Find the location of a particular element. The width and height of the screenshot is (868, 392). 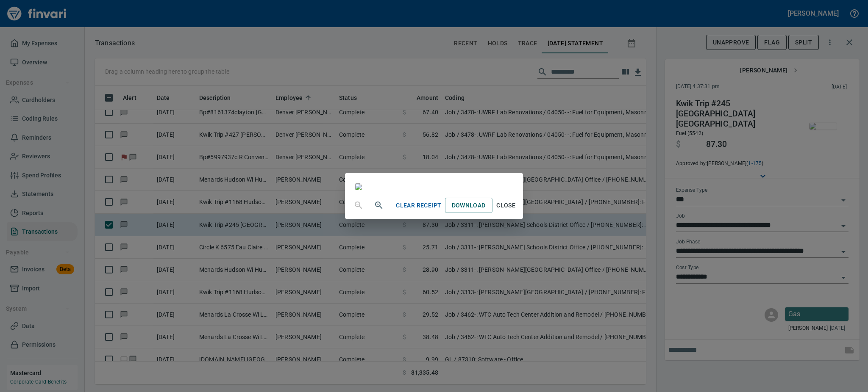

span: Close is located at coordinates (506, 205).